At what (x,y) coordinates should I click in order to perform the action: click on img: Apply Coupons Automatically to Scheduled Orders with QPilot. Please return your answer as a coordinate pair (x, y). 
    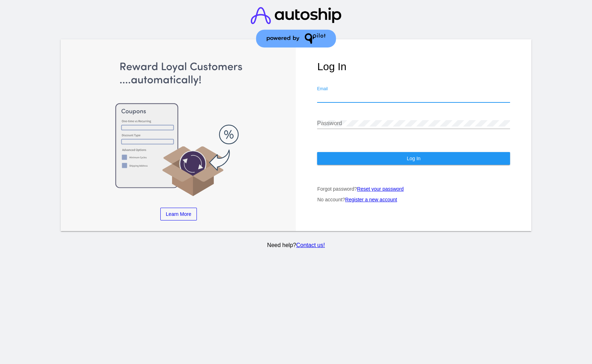
    Looking at the image, I should click on (178, 129).